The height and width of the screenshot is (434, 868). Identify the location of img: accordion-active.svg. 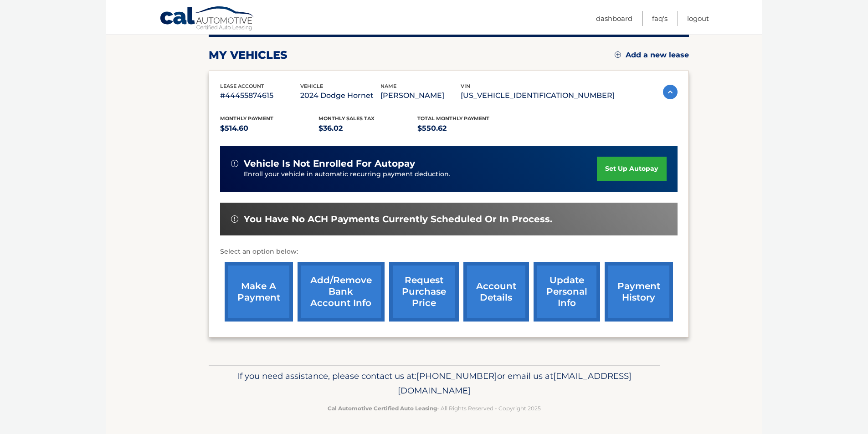
(670, 92).